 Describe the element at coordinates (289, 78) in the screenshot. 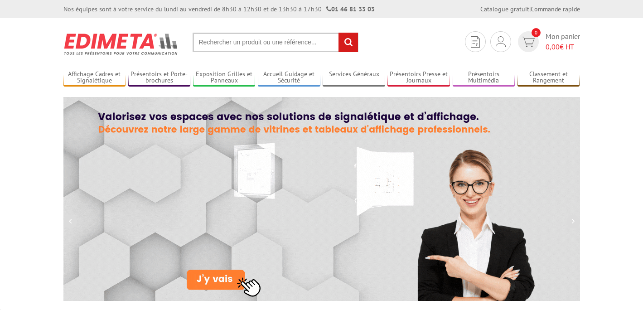

I see `a: Accueil Guidage et Sécurité` at that location.